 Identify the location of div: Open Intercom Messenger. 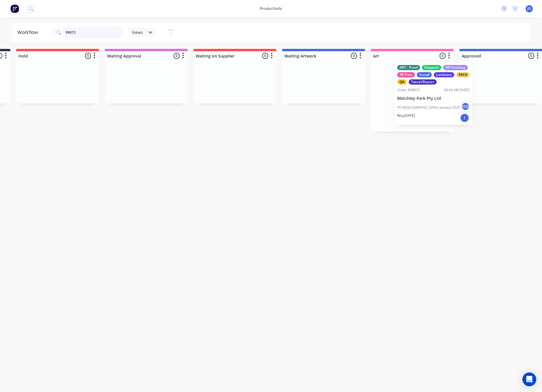
(529, 379).